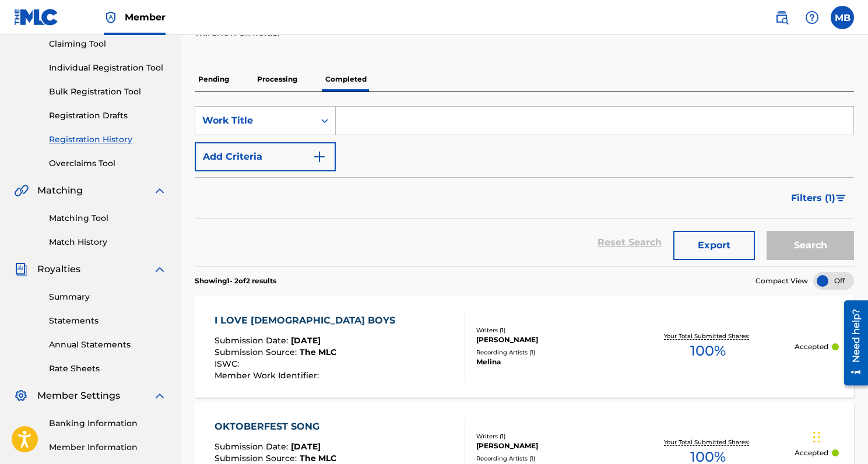 This screenshot has width=868, height=464. What do you see at coordinates (255, 121) in the screenshot?
I see `div: Work Title` at bounding box center [255, 121].